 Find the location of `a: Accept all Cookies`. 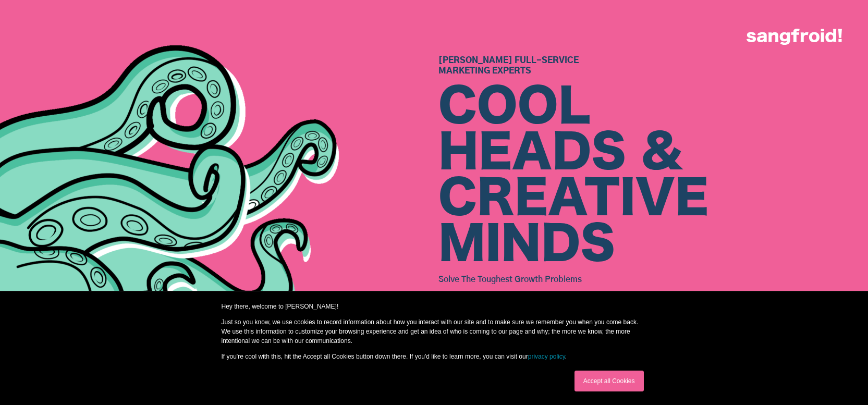

a: Accept all Cookies is located at coordinates (609, 381).